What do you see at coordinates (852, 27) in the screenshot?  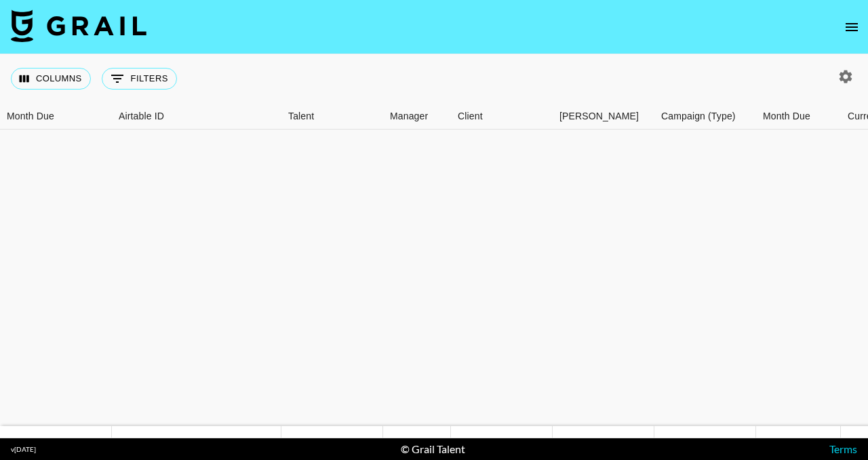 I see `button: open drawer` at bounding box center [852, 27].